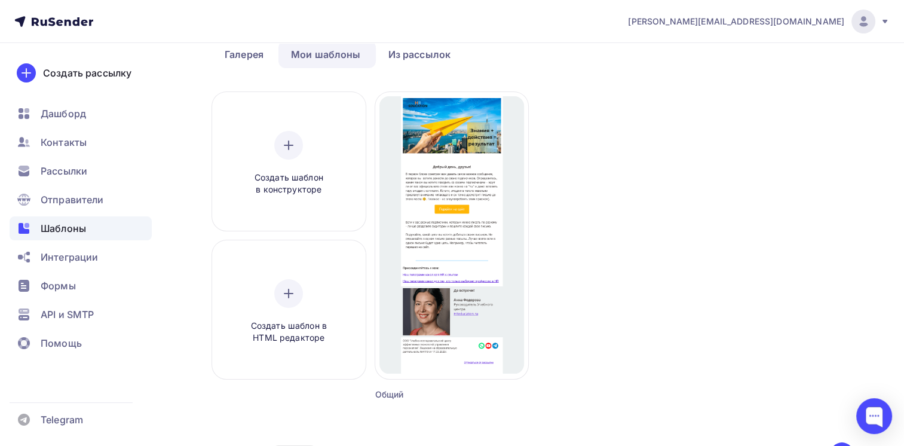 Image resolution: width=904 pixels, height=446 pixels. I want to click on a: Рассылки, so click(81, 171).